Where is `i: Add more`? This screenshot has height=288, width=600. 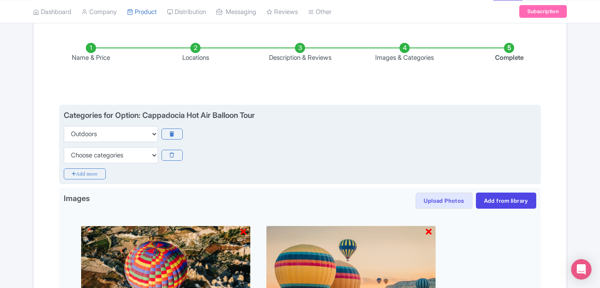
i: Add more is located at coordinates (85, 174).